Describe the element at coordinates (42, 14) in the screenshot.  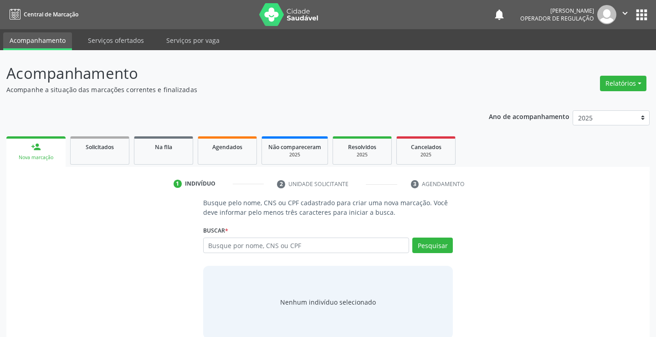
I see `a: Central de Marcação` at that location.